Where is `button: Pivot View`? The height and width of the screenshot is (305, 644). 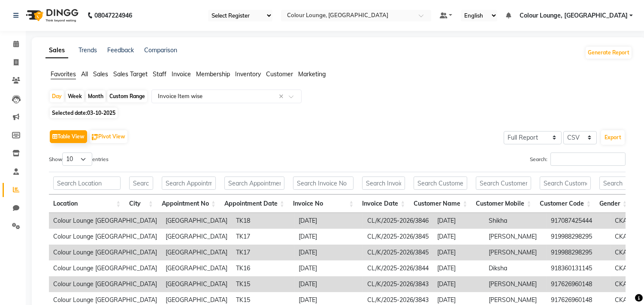 button: Pivot View is located at coordinates (108, 136).